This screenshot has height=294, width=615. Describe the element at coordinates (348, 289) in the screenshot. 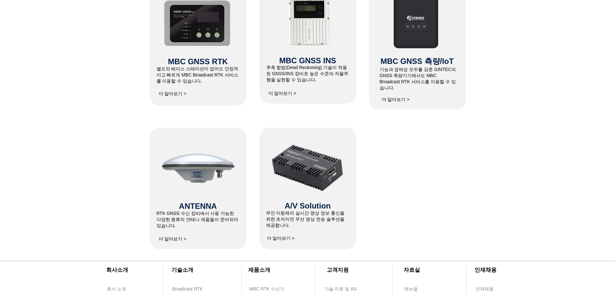

I see `a: 기술 지원 및 AS` at that location.